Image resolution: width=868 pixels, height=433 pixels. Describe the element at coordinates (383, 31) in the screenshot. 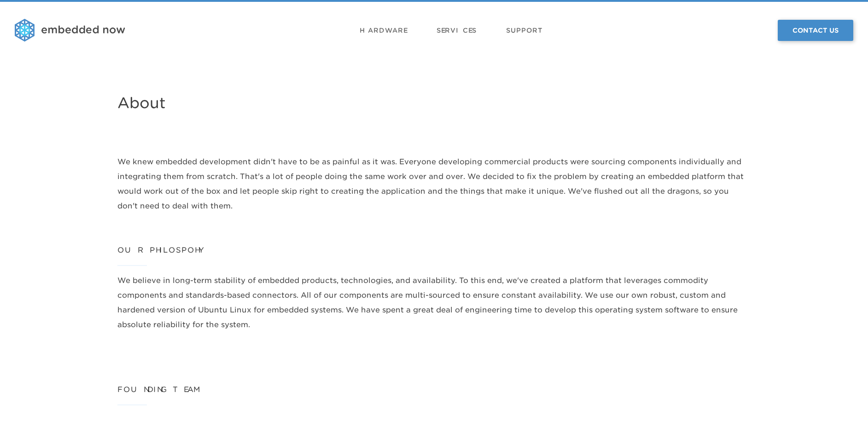

I see `a: Hardware` at that location.